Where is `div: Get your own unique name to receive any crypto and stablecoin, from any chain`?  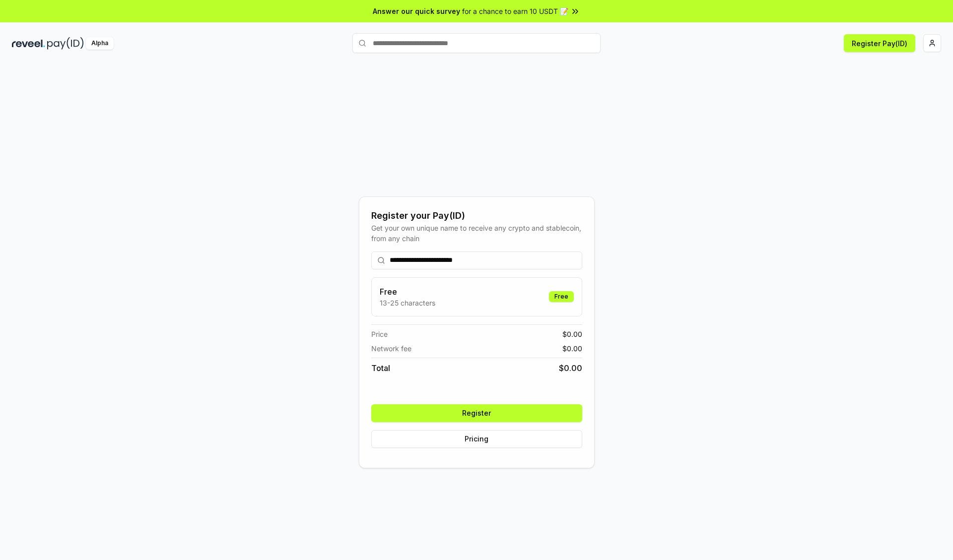
div: Get your own unique name to receive any crypto and stablecoin, from any chain is located at coordinates (476, 233).